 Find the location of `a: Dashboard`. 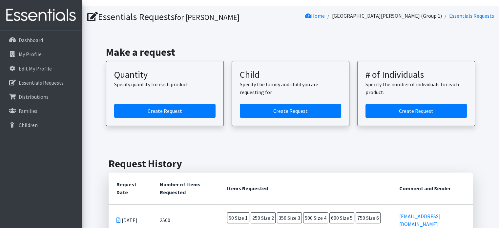

a: Dashboard is located at coordinates (41, 40).